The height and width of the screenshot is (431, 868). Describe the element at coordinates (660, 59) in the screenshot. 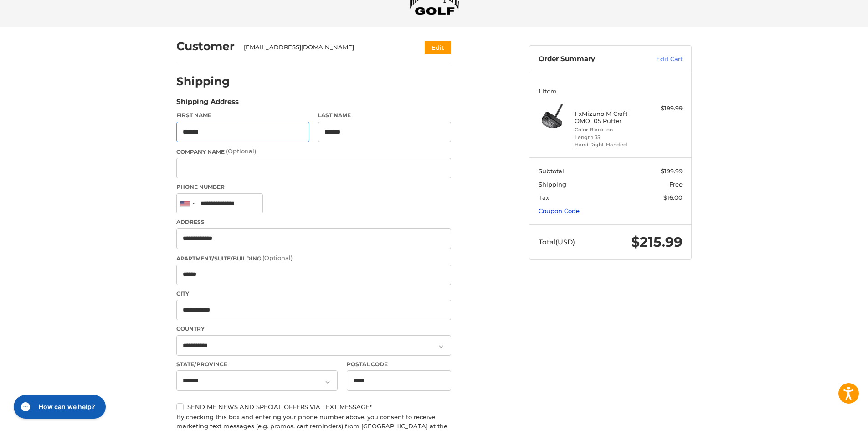

I see `a: Edit Cart` at that location.